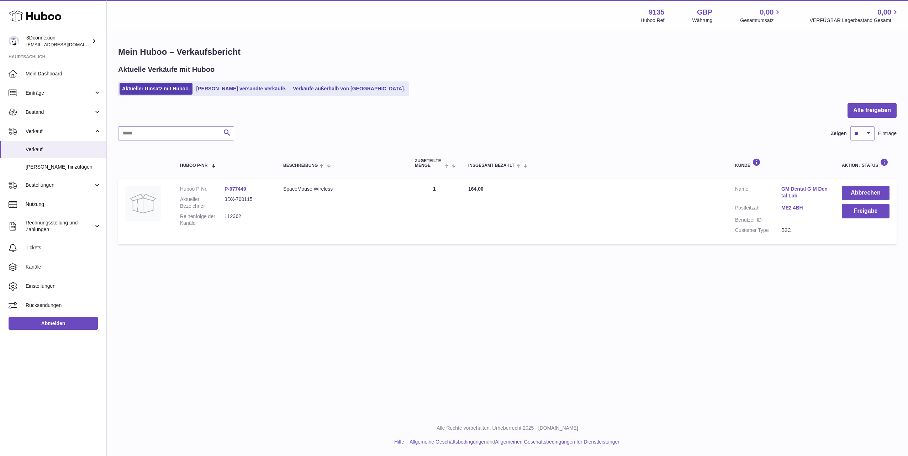 The height and width of the screenshot is (456, 908). I want to click on dd: 112362, so click(247, 220).